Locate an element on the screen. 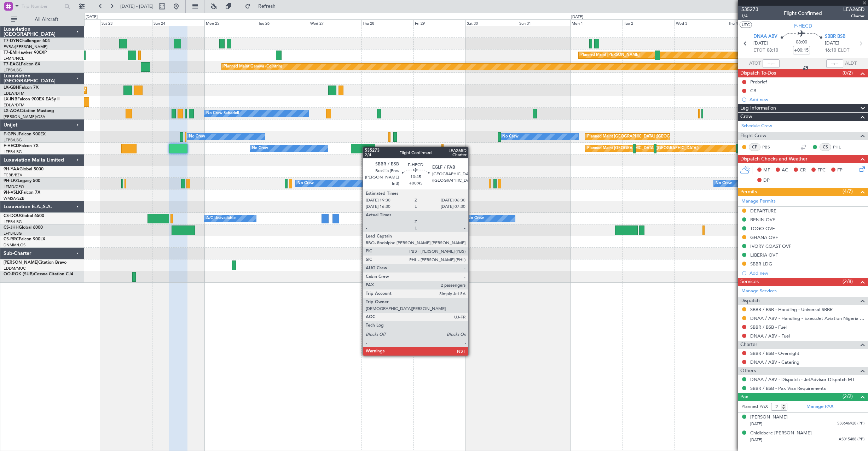 The image size is (868, 451). span: CR is located at coordinates (803, 170).